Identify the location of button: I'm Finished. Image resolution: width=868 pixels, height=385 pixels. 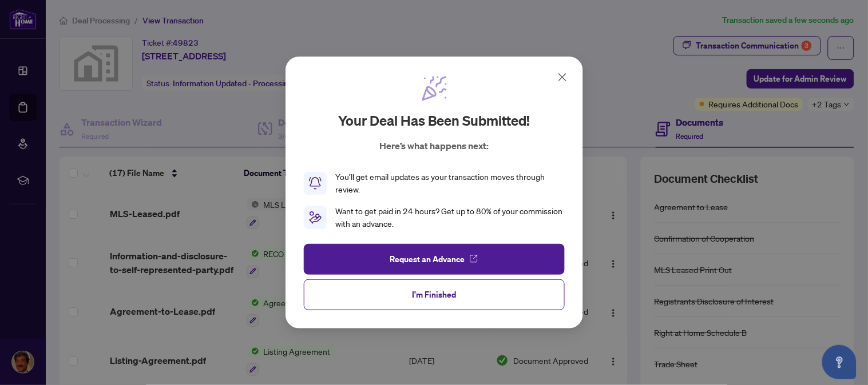
(435, 295).